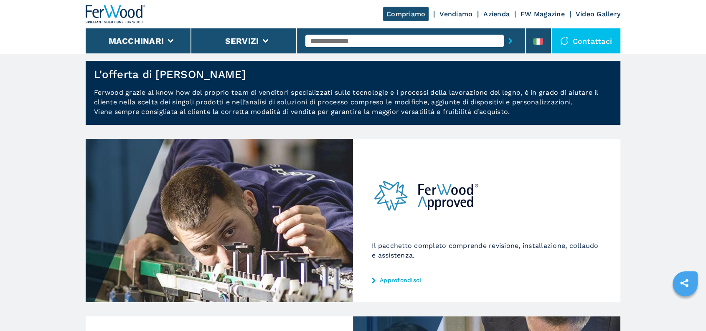 The width and height of the screenshot is (706, 331). Describe the element at coordinates (353, 106) in the screenshot. I see `p: Ferwood grazie al know how del proprio team di venditori specializzati sulle tecnologie e i proce...` at that location.